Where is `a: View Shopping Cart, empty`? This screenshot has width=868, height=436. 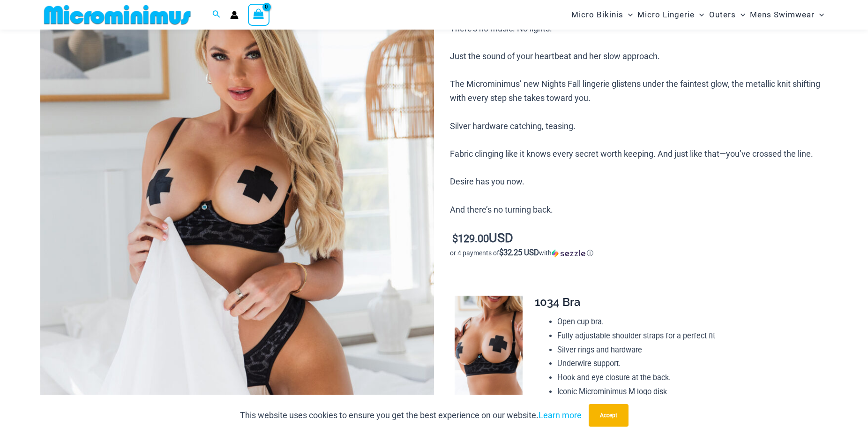
a: View Shopping Cart, empty is located at coordinates (259, 14).